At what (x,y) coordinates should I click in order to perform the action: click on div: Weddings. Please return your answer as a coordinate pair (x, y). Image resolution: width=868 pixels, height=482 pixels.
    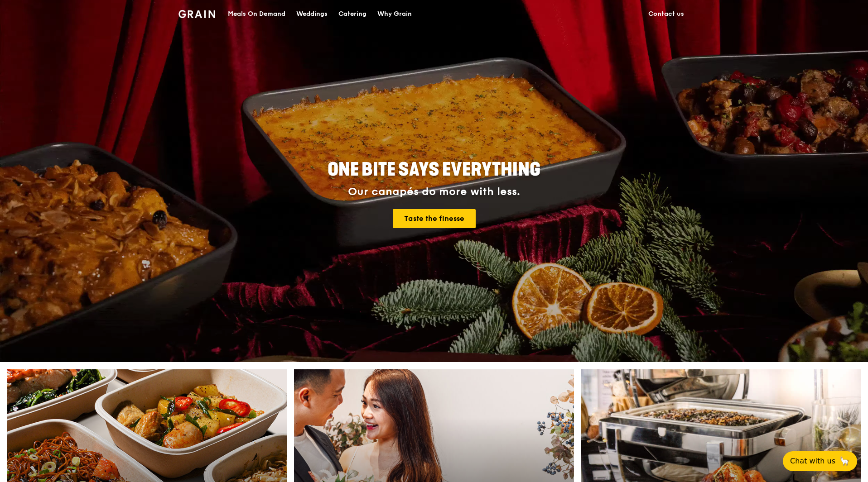
    Looking at the image, I should click on (312, 14).